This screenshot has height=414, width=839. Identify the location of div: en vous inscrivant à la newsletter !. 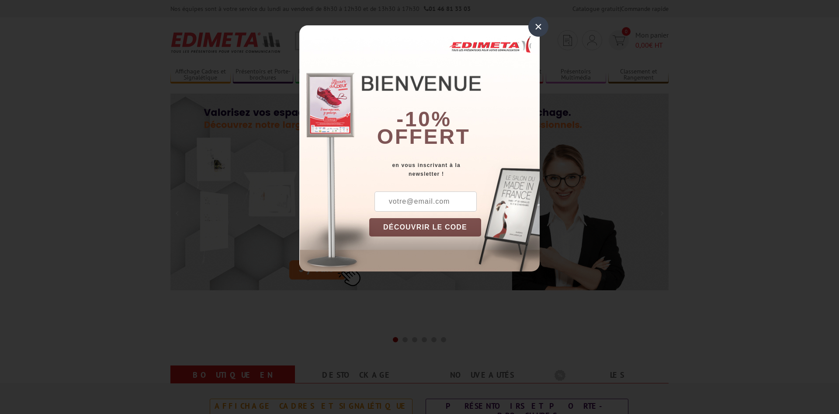
(455, 170).